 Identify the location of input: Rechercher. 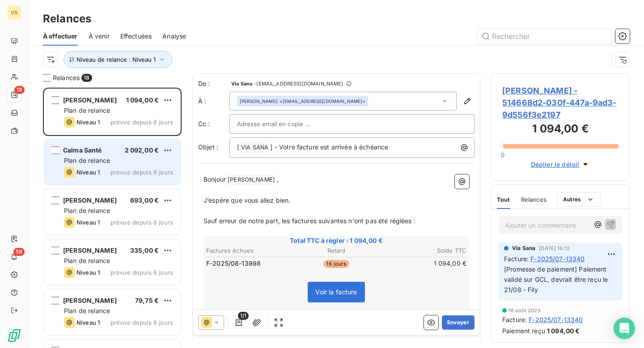
(544, 36).